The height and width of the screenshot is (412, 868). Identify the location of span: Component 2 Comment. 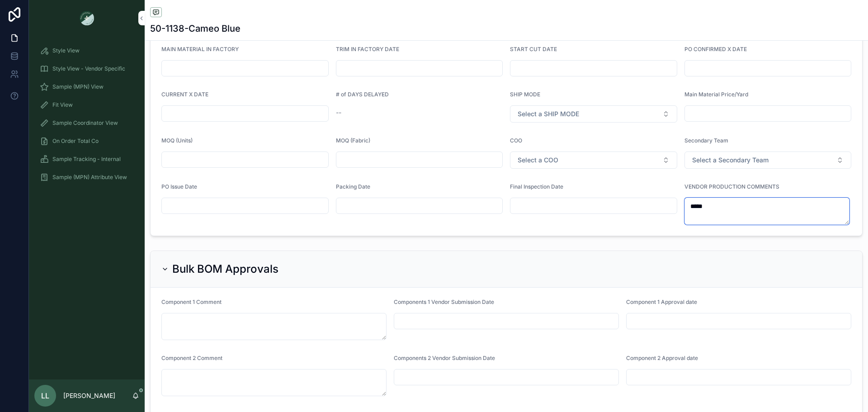
(191, 357).